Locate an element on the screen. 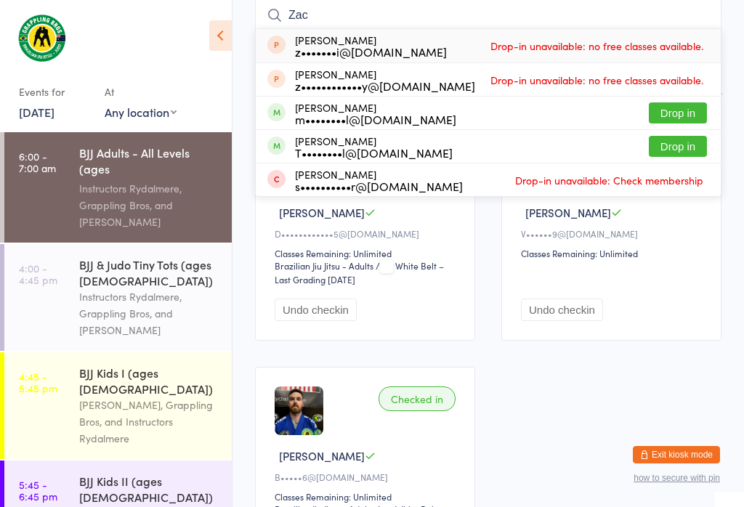 This screenshot has height=507, width=744. div: Events for is located at coordinates (55, 92).